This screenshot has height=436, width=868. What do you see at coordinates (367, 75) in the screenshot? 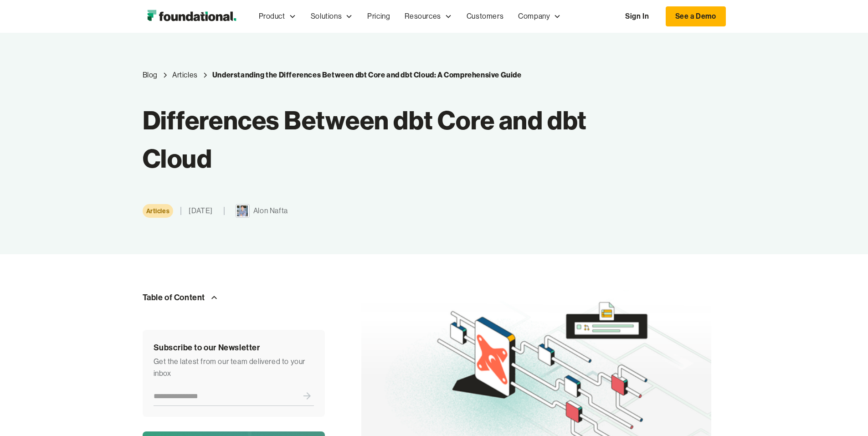
I see `div: Understanding the Differences Between dbt Core and dbt Cloud: A Comprehensive Guide` at bounding box center [367, 75].